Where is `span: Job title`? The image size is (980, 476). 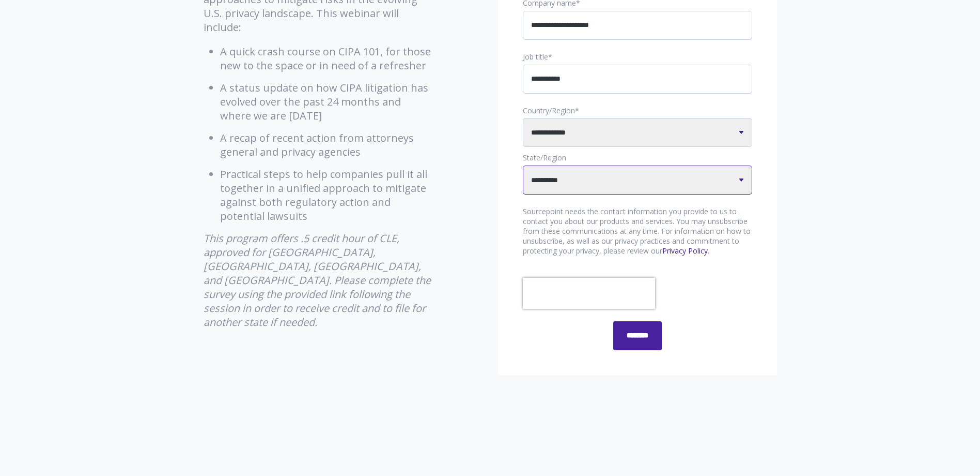
span: Job title is located at coordinates (535, 56).